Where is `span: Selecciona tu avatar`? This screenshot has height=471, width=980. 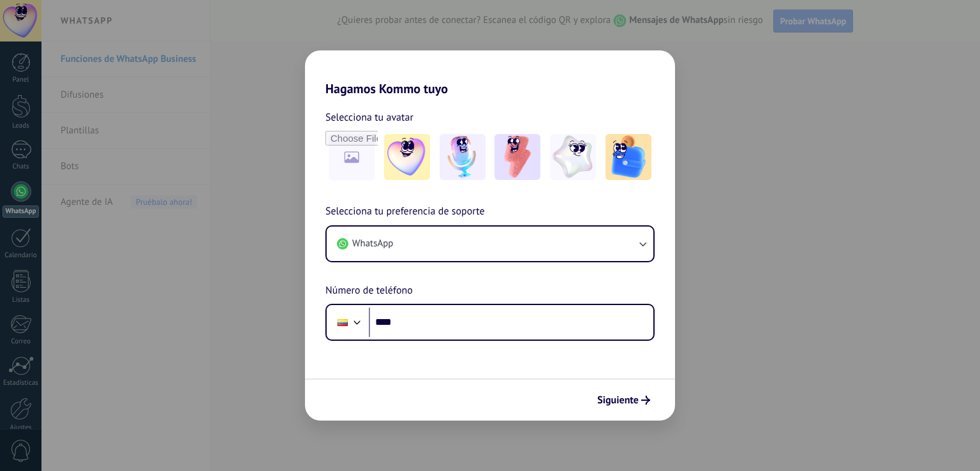
span: Selecciona tu avatar is located at coordinates (369, 118).